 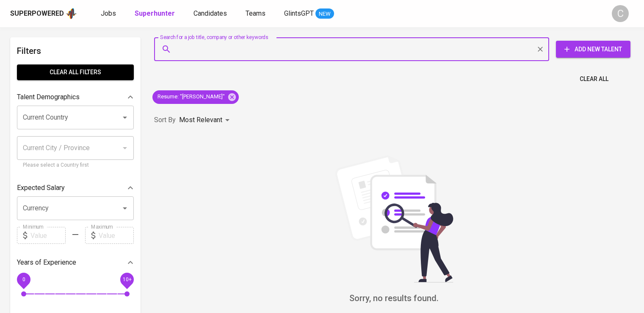 What do you see at coordinates (325, 14) in the screenshot?
I see `span: NEW` at bounding box center [325, 14].